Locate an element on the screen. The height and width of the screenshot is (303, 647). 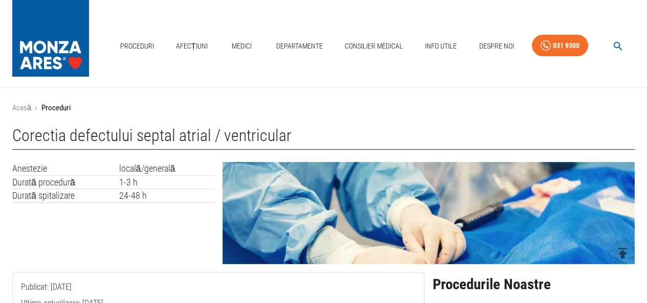
a: Consilier Medical is located at coordinates (374, 46).